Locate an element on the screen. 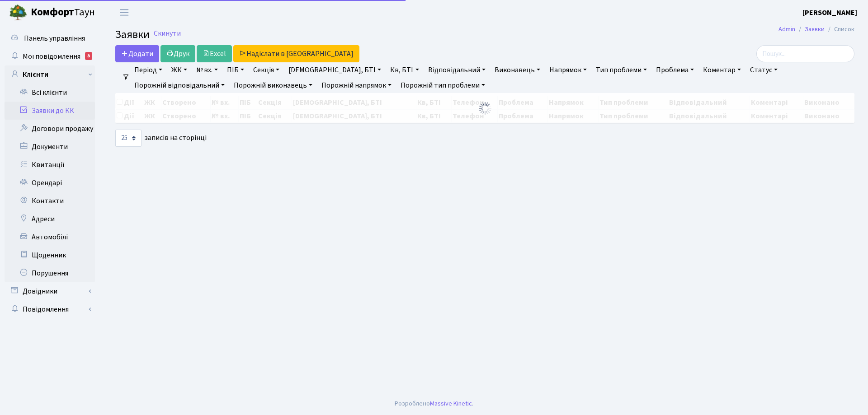  nav: breadcrumb is located at coordinates (816, 29).